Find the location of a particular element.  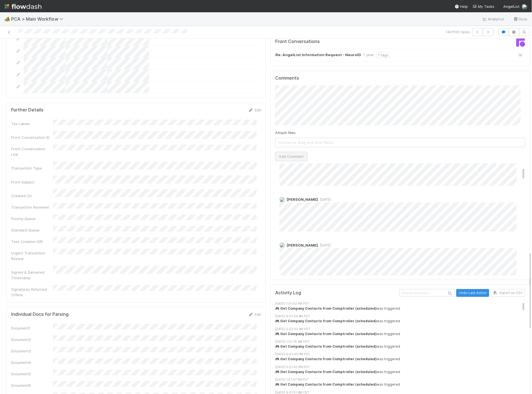

div: Signed & Delivered Timestamp is located at coordinates (32, 275).